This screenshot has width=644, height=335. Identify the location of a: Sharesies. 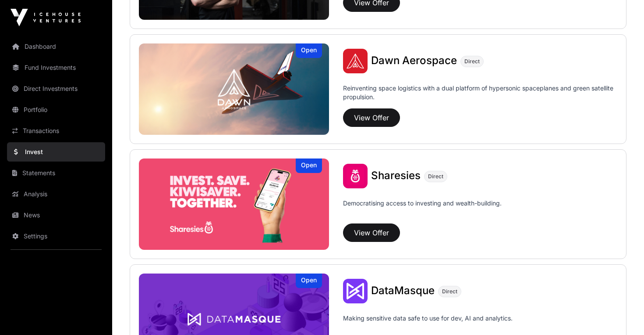
(396, 176).